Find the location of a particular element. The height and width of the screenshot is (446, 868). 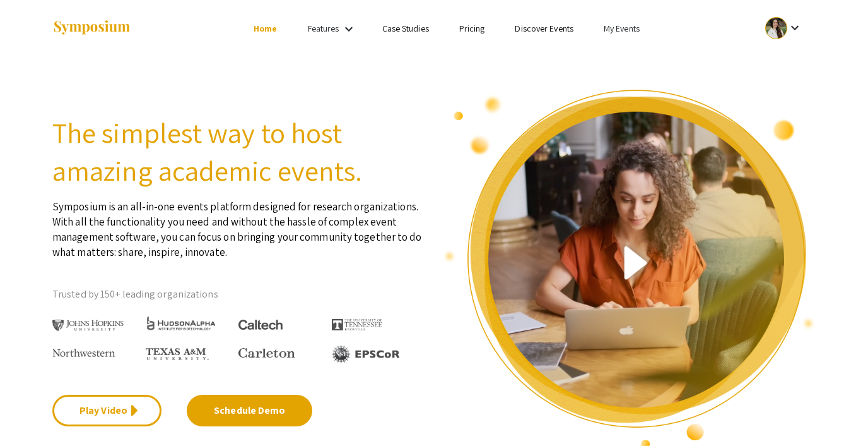

p: Trusted by 150+ leading organizations is located at coordinates (238, 295).